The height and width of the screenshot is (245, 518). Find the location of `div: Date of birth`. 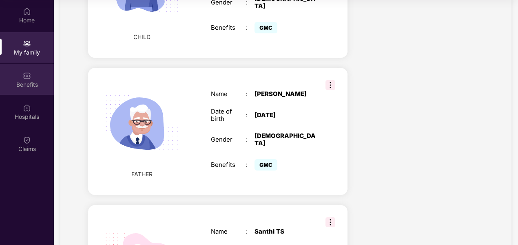

div: Date of birth is located at coordinates (228, 115).